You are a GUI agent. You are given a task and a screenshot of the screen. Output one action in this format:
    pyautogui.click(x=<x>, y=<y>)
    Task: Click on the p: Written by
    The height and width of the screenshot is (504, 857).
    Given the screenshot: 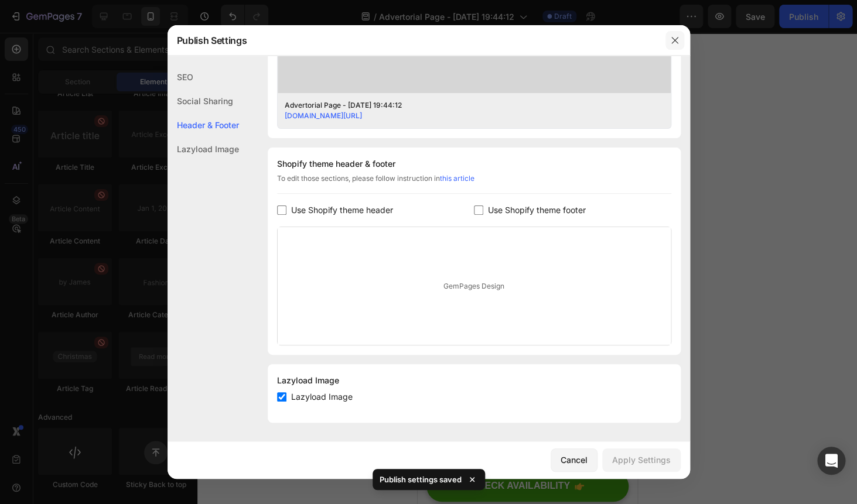 What is the action you would take?
    pyautogui.click(x=63, y=176)
    